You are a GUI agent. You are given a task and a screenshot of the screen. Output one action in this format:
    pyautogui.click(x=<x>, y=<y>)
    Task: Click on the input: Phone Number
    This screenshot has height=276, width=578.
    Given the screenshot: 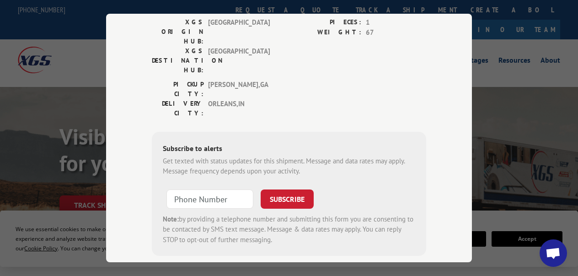 What is the action you would take?
    pyautogui.click(x=210, y=199)
    